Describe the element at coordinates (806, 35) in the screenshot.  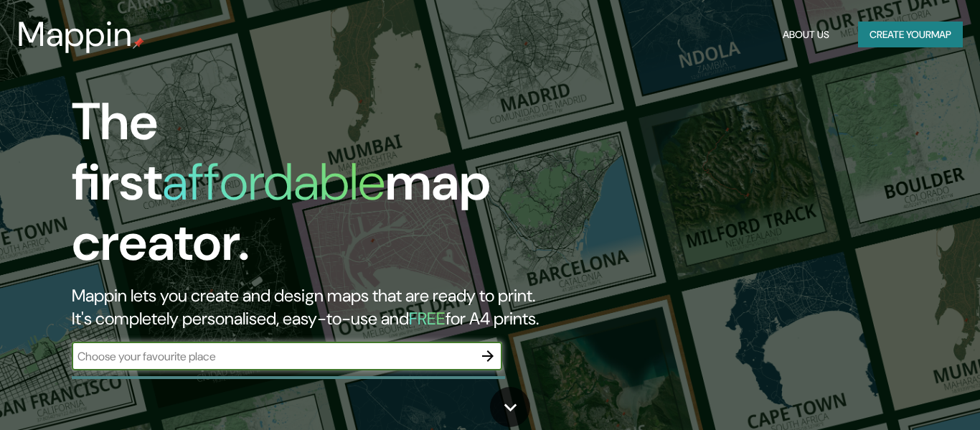
I see `button: About Us` at that location.